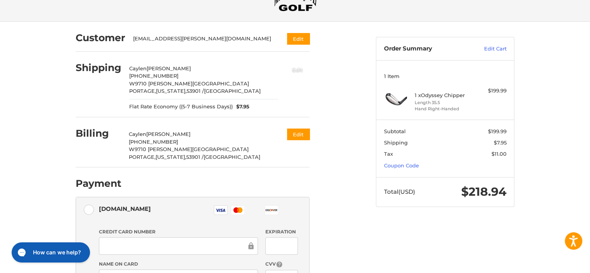 Image resolution: width=590 pixels, height=273 pixels. I want to click on span: Shipping, so click(396, 142).